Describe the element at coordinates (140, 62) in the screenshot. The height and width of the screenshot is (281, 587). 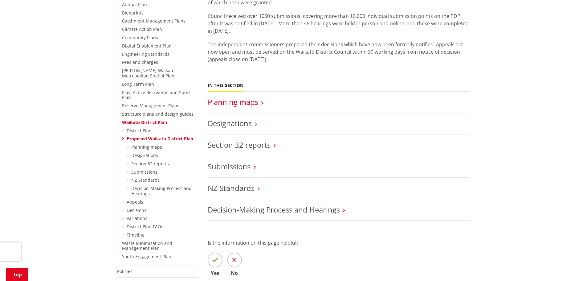
I see `a: Fees and charges` at that location.